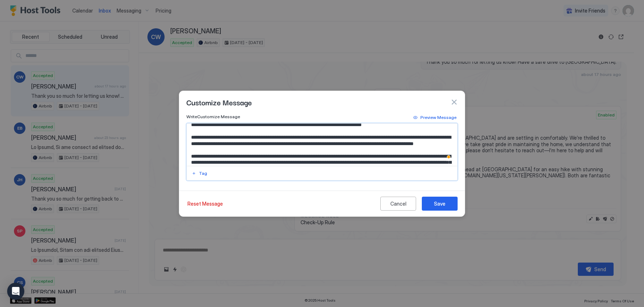  I want to click on div: Open Intercom Messenger, so click(16, 291).